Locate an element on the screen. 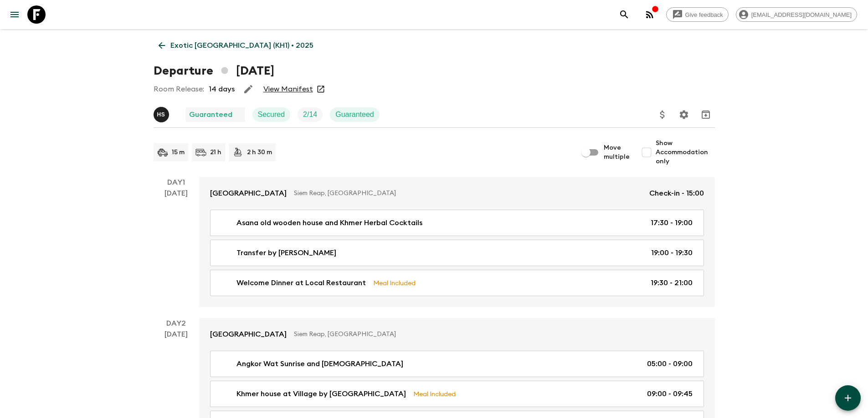 Image resolution: width=868 pixels, height=418 pixels. p: Welcome Dinner at Local Restaurant is located at coordinates (301, 283).